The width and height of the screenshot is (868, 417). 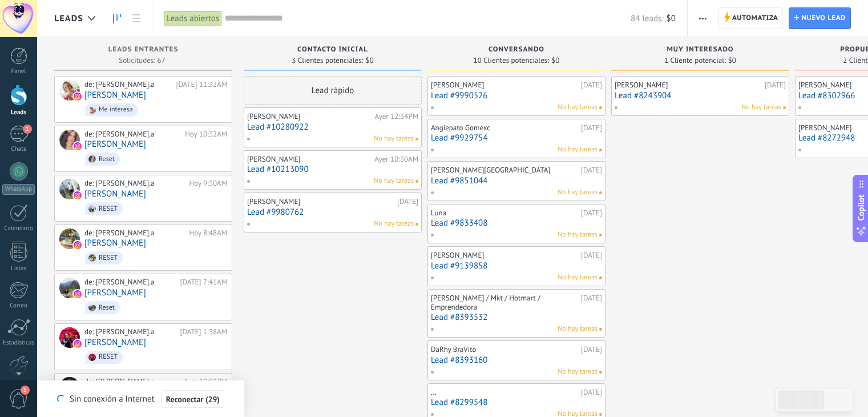 I want to click on div: STELLA PATRICIA, so click(x=70, y=140).